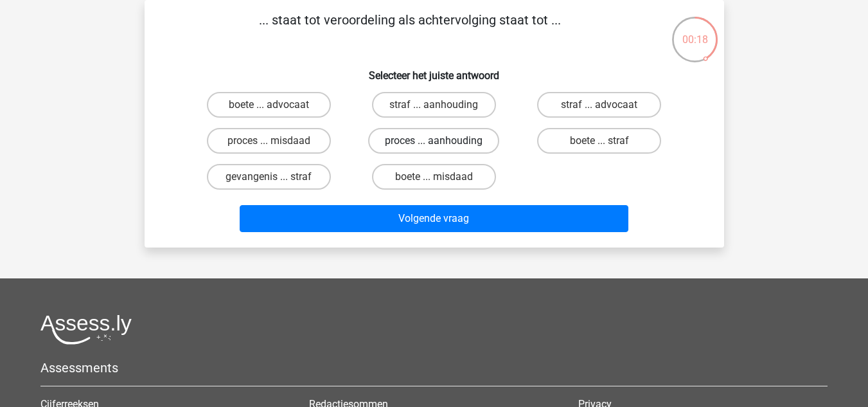 The image size is (868, 407). I want to click on button: Volgende vraag, so click(434, 219).